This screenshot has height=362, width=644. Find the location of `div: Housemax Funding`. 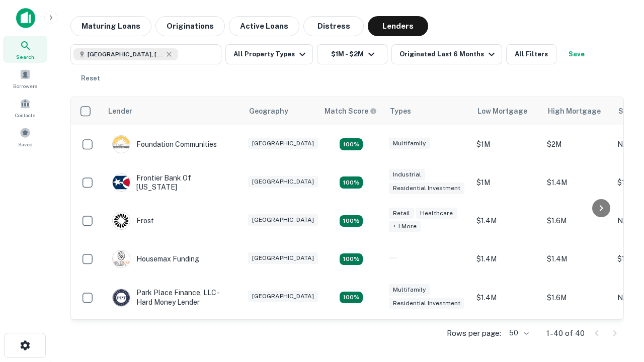

div: Housemax Funding is located at coordinates (156, 259).